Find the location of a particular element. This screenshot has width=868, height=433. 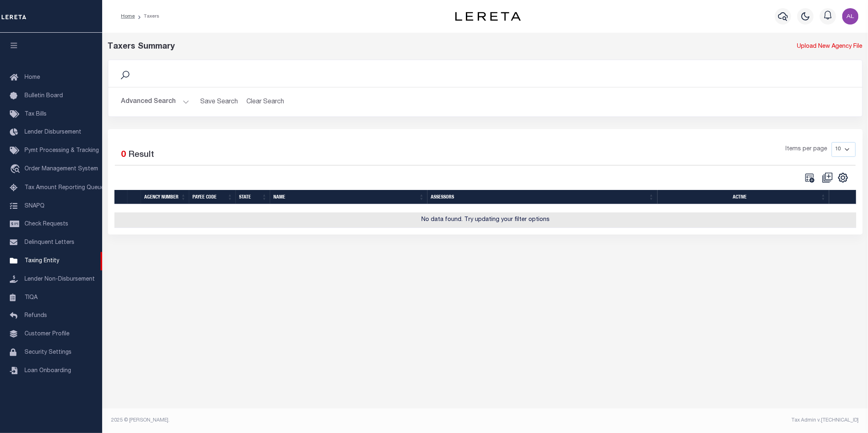

span: TIQA is located at coordinates (31, 297).